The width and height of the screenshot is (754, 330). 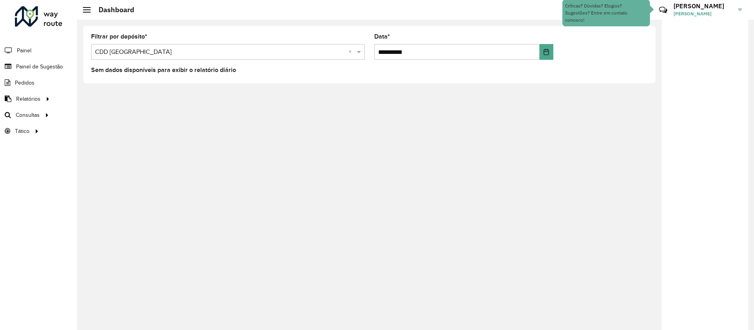 I want to click on span: Tático, so click(x=22, y=131).